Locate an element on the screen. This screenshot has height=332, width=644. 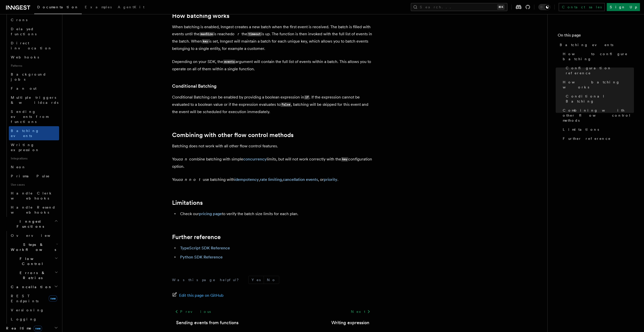
div: Inngest Functions is located at coordinates (32, 277).